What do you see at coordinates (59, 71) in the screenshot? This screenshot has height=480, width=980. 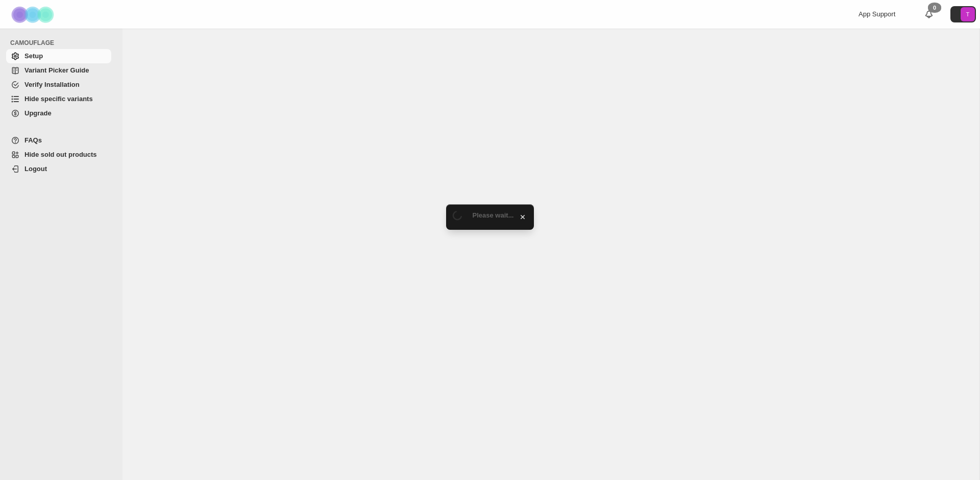 I see `a: Variant Picker Guide` at bounding box center [59, 71].